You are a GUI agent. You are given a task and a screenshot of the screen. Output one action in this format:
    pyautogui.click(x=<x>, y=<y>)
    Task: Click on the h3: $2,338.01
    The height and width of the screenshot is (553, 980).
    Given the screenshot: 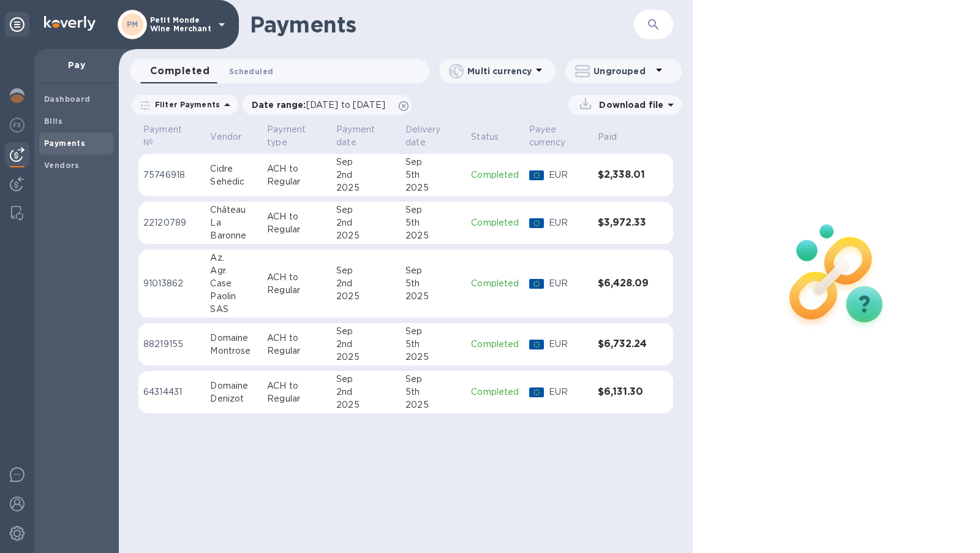 What is the action you would take?
    pyautogui.click(x=623, y=175)
    